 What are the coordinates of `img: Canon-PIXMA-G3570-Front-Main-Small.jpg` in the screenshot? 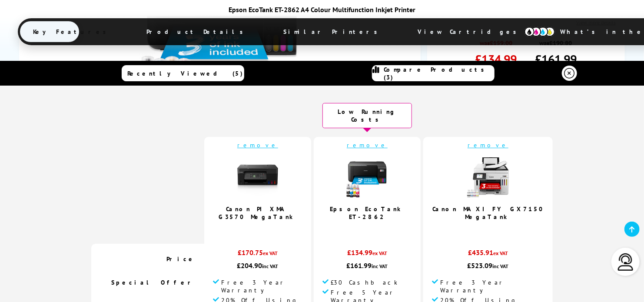 It's located at (258, 177).